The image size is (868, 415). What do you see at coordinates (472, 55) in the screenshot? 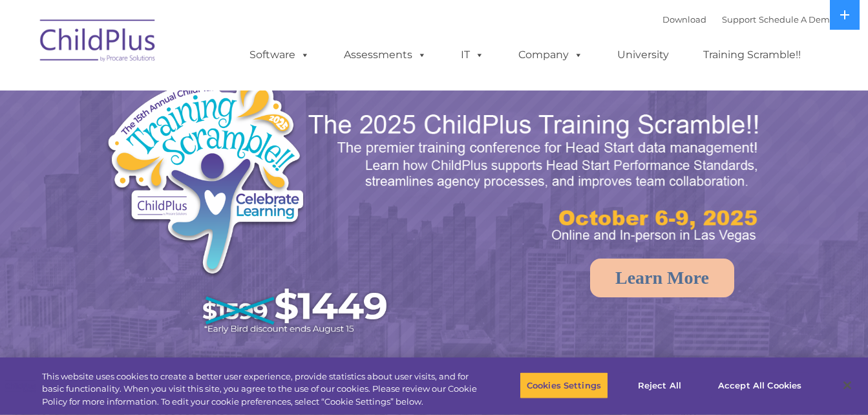
I see `a: IT` at bounding box center [472, 55].